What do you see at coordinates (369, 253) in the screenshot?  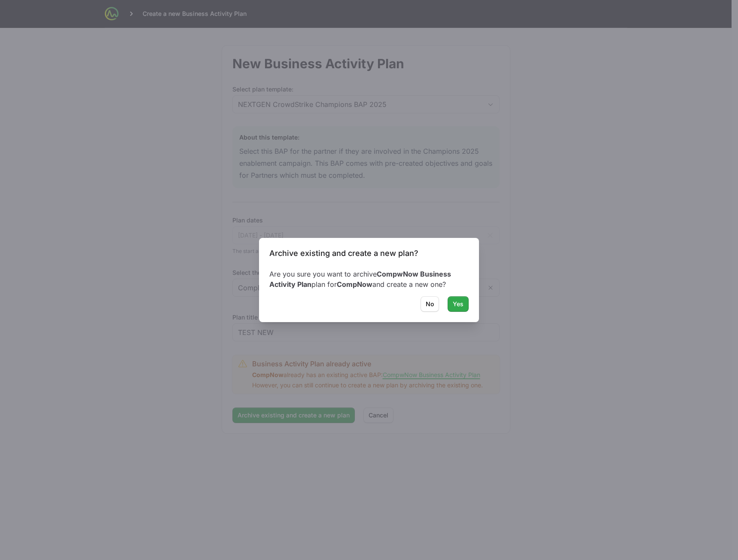 I see `h3: Archive existing and create a new plan?` at bounding box center [369, 253].